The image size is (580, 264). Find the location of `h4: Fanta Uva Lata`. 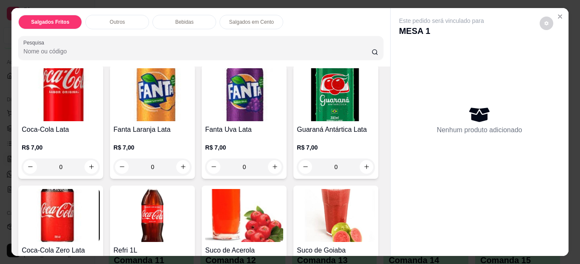

h4: Fanta Uva Lata is located at coordinates (244, 130).